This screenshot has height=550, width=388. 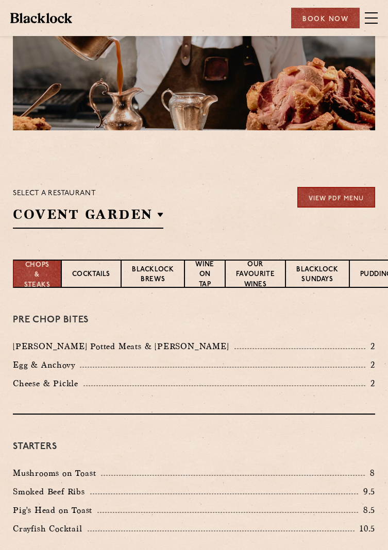 What do you see at coordinates (255, 275) in the screenshot?
I see `p: Our favourite wines` at bounding box center [255, 275].